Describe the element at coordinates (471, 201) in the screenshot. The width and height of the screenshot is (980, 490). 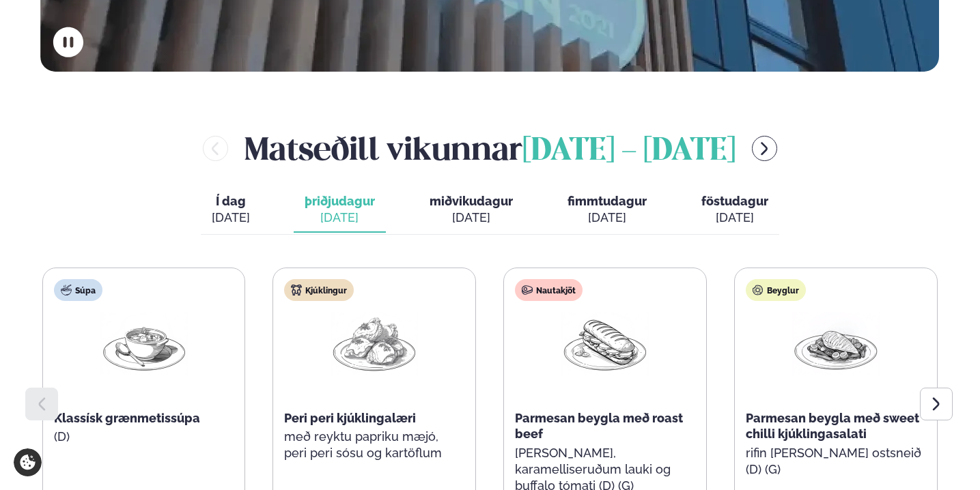
I see `span: miðvikudagur` at that location.